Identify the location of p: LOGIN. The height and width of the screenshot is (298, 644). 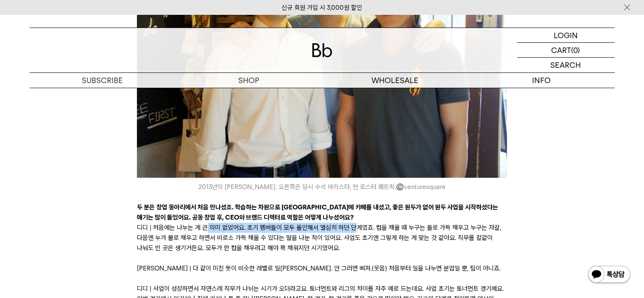
(566, 35).